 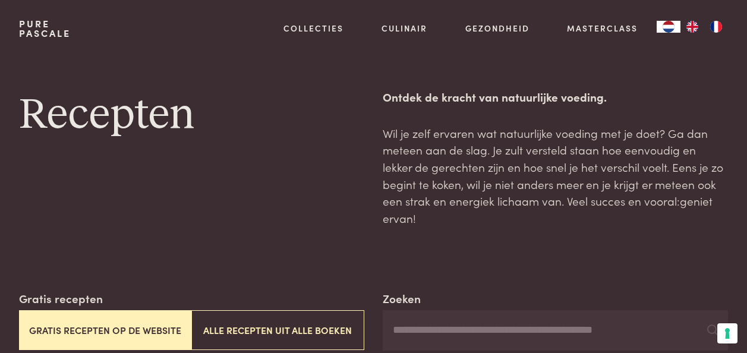 What do you see at coordinates (191, 115) in the screenshot?
I see `h1: Recepten` at bounding box center [191, 115].